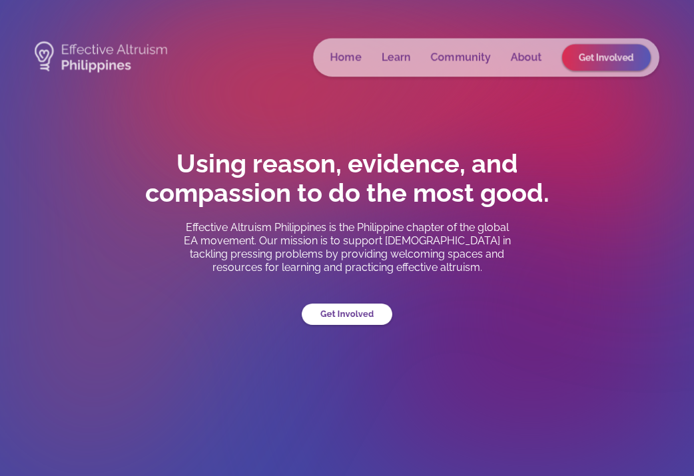  I want to click on span: Get Involved, so click(606, 57).